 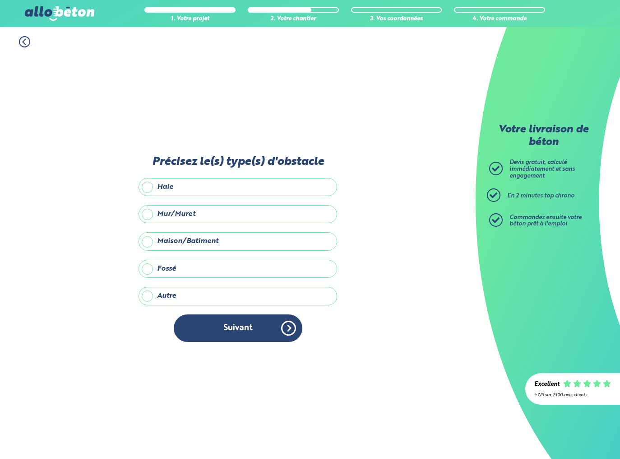 I want to click on label: Autre, so click(x=238, y=296).